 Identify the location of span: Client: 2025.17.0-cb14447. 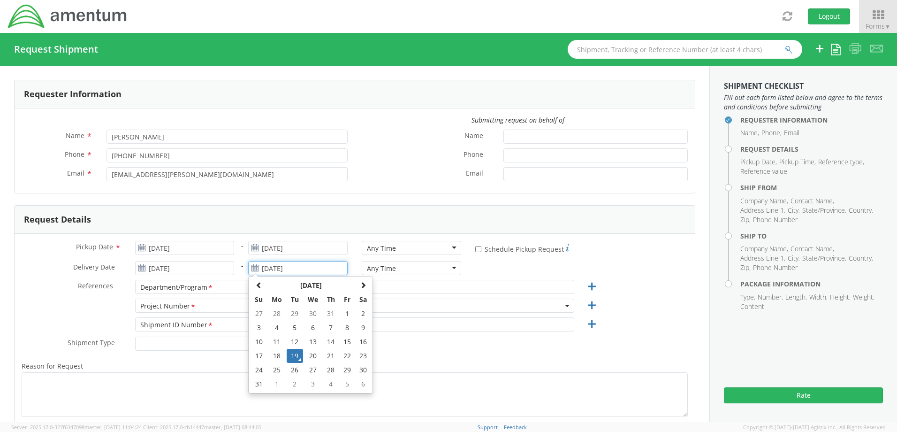
(202, 427).